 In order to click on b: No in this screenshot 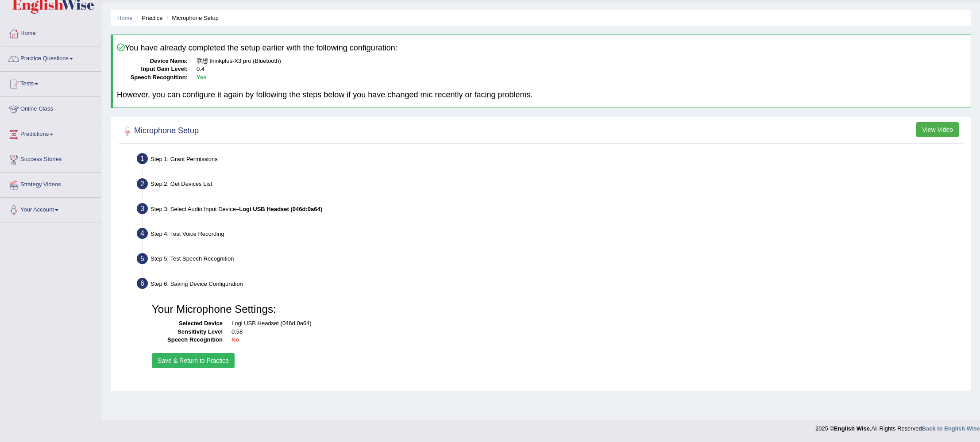, I will do `click(235, 339)`.